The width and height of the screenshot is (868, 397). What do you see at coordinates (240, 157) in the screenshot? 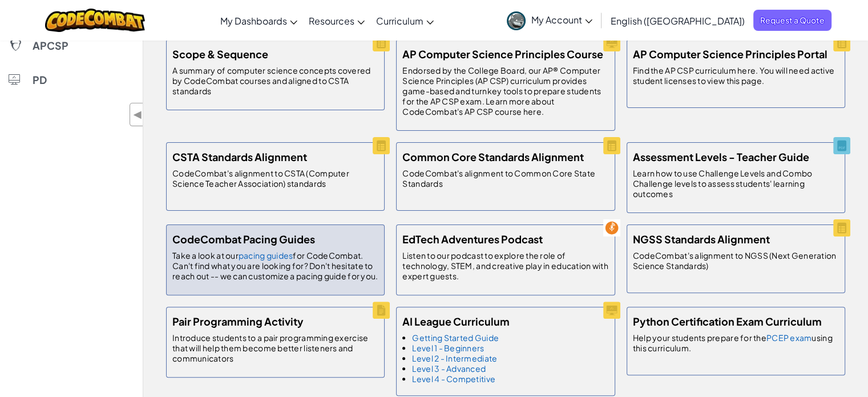
I see `h5: CSTA Standards Alignment` at bounding box center [240, 157].